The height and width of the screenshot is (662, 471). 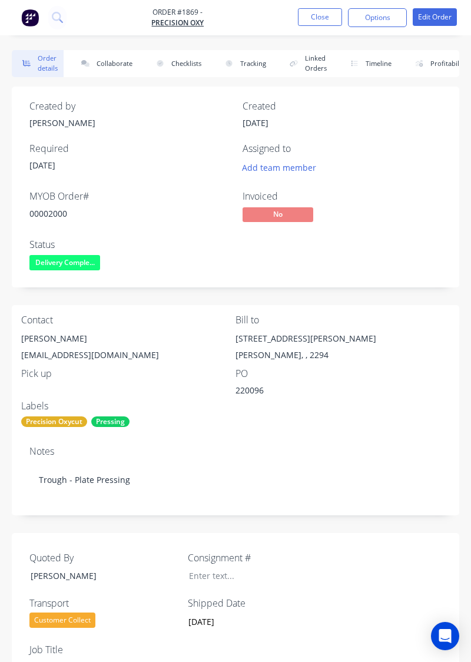 I want to click on span: Delivery Comple..., so click(x=65, y=262).